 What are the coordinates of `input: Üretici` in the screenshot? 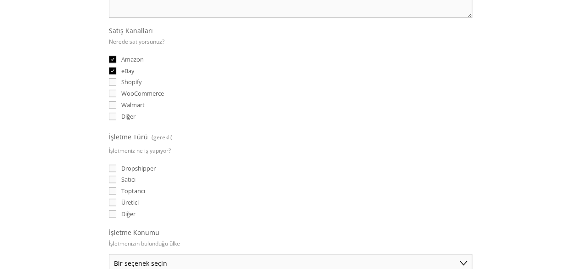 It's located at (113, 202).